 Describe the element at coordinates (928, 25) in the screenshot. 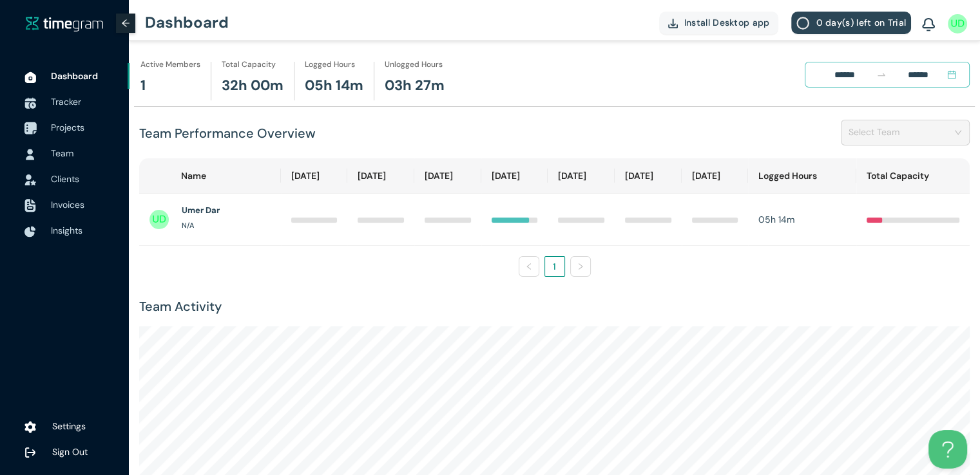

I see `img: BellIcon` at that location.